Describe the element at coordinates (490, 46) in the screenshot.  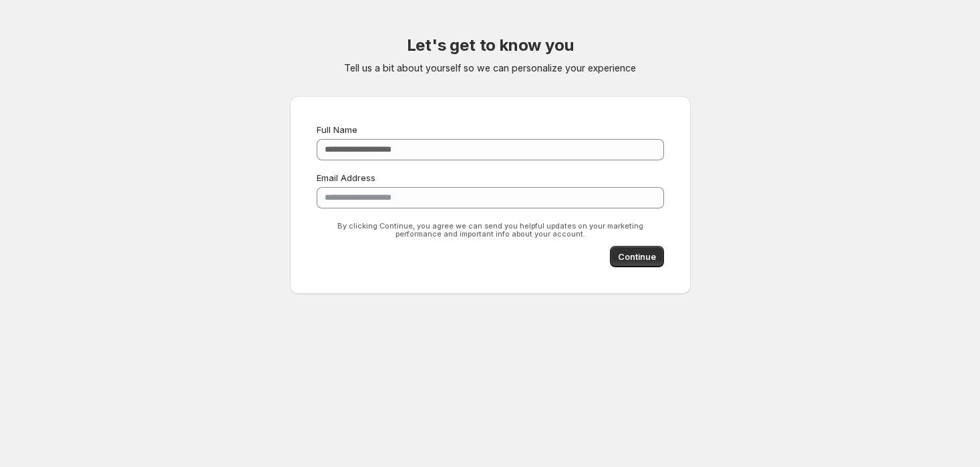
I see `h2: Let's get to know you` at that location.